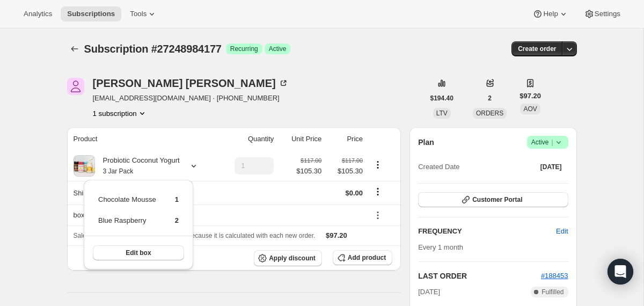 The height and width of the screenshot is (306, 644). What do you see at coordinates (529, 109) in the screenshot?
I see `span: AOV` at bounding box center [529, 109].